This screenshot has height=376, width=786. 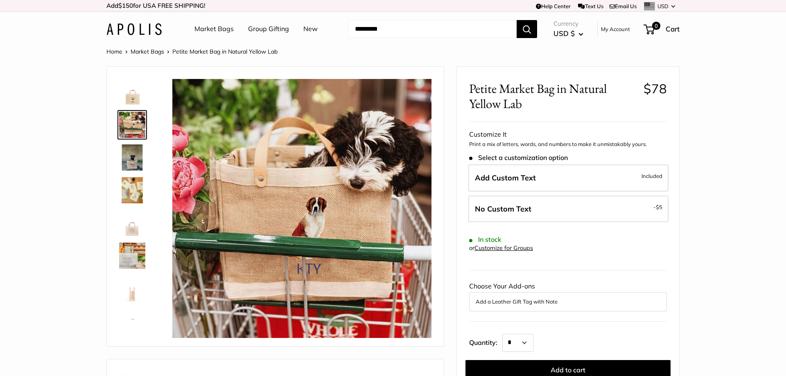 I want to click on span: USD $, so click(x=564, y=33).